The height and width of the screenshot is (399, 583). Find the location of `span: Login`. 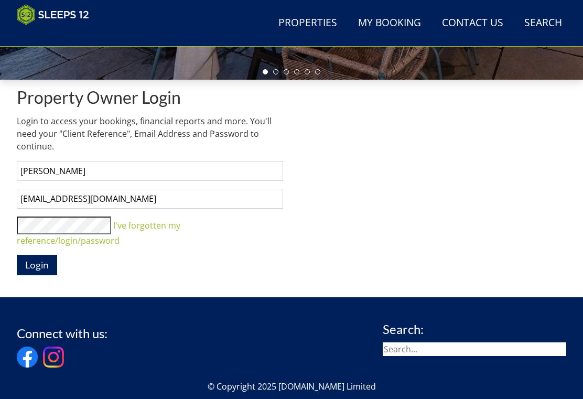

span: Login is located at coordinates (37, 265).